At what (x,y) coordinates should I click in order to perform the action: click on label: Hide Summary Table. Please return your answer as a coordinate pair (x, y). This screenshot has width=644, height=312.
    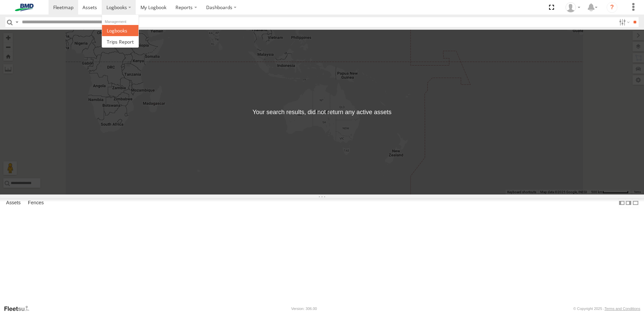
    Looking at the image, I should click on (635, 202).